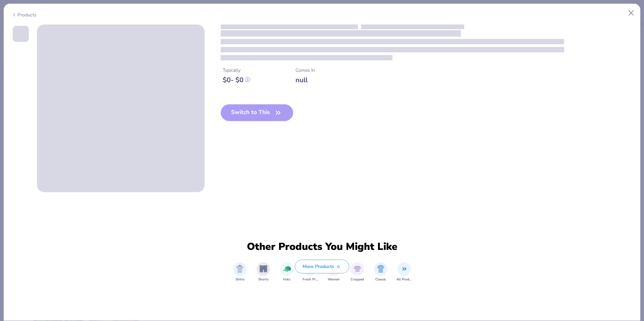  Describe the element at coordinates (287, 269) in the screenshot. I see `img: Hats Image` at that location.